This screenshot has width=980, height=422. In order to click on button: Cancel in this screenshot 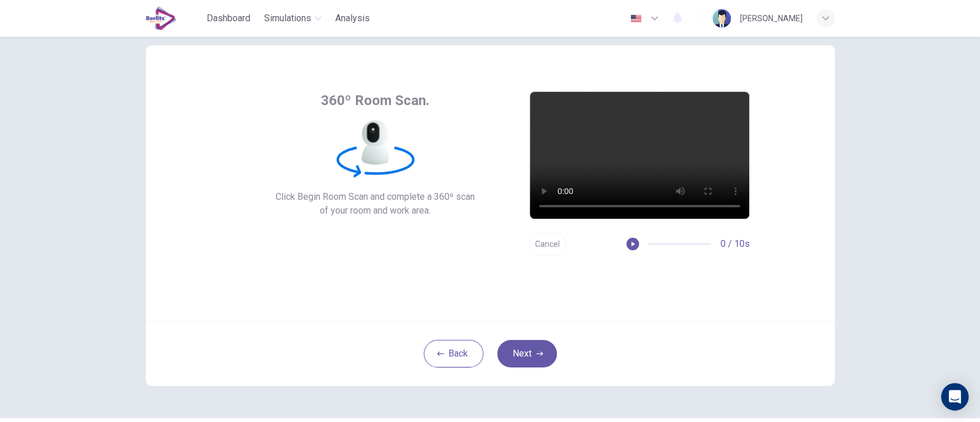, I will do `click(548, 244)`.